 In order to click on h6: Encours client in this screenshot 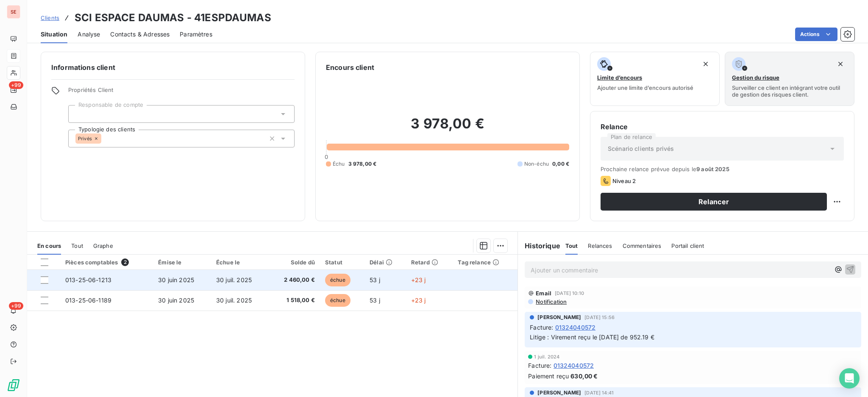, I will do `click(350, 68)`.